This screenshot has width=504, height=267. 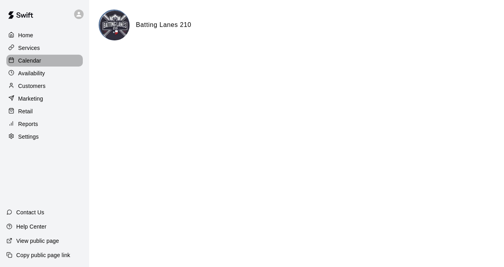 I want to click on p: Copy public page link, so click(x=43, y=255).